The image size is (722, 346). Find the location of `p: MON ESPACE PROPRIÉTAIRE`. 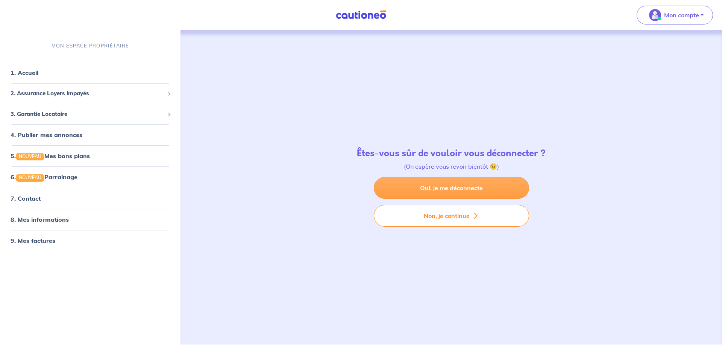

p: MON ESPACE PROPRIÉTAIRE is located at coordinates (90, 45).